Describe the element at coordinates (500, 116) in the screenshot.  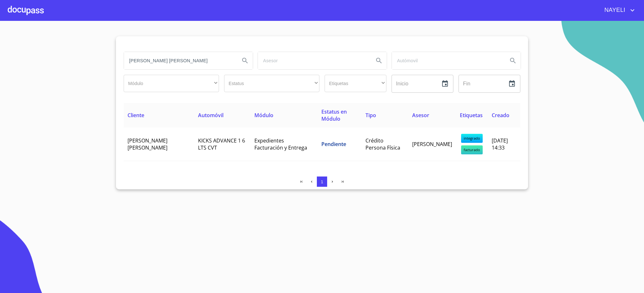
I see `span: Creado` at that location.